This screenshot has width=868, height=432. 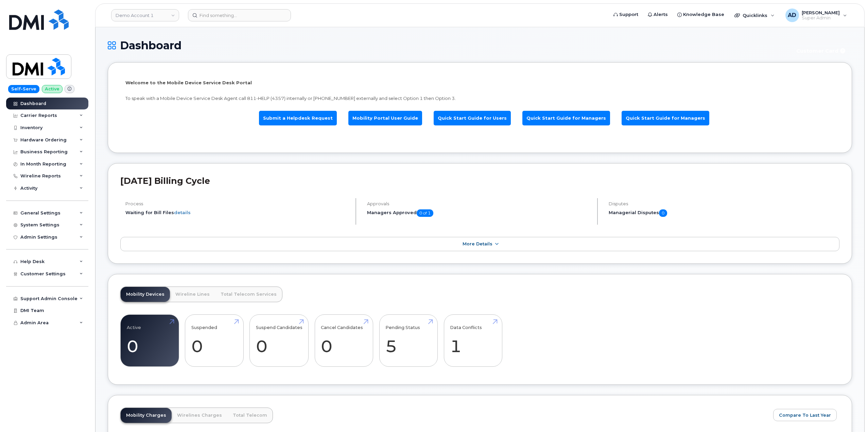 I want to click on li: Waiting for Bill Files, so click(x=237, y=213).